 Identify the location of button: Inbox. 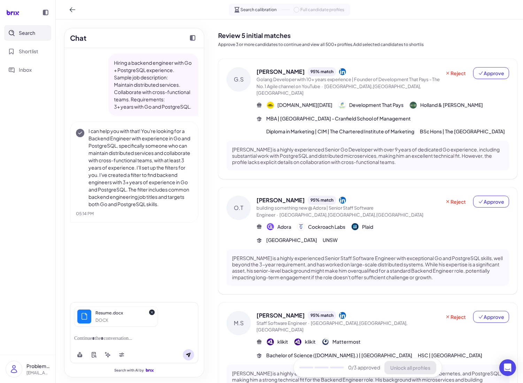
(28, 70).